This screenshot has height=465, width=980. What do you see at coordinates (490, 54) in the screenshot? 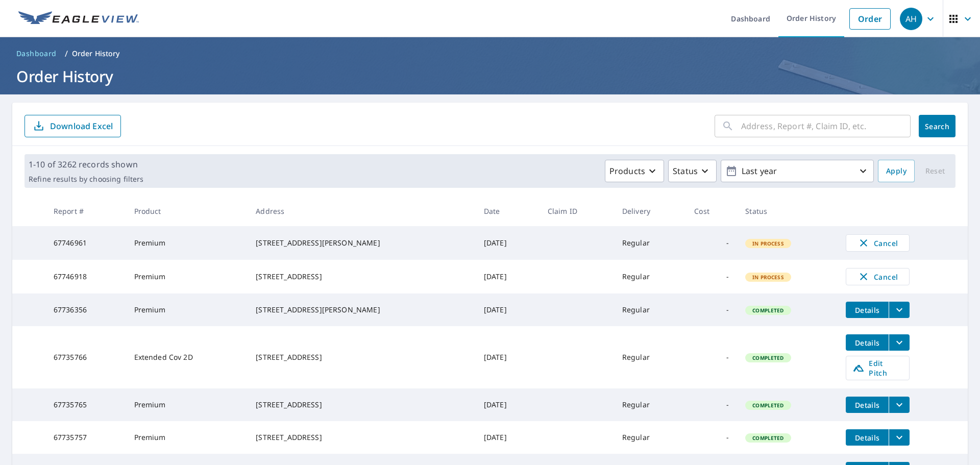
I see `nav: breadcrumb` at bounding box center [490, 54].